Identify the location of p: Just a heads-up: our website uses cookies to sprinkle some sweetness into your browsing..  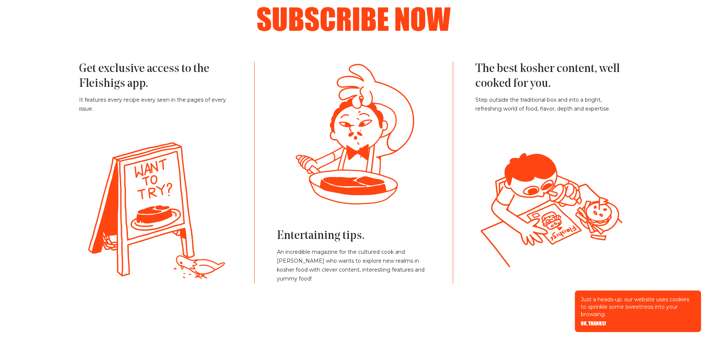
(638, 307).